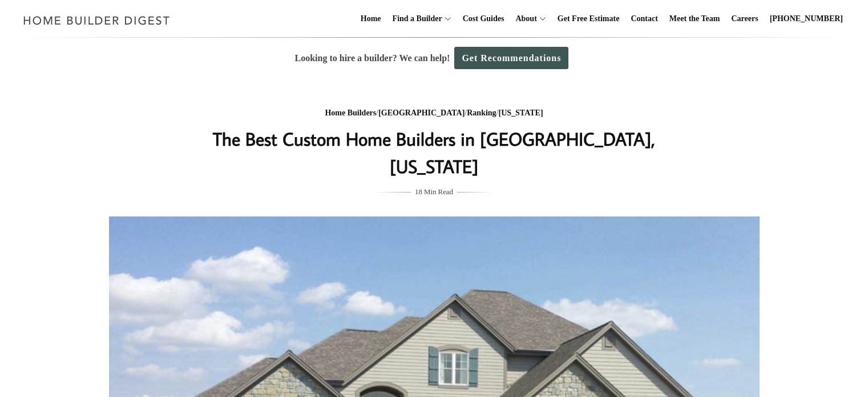  I want to click on a: Contact, so click(644, 19).